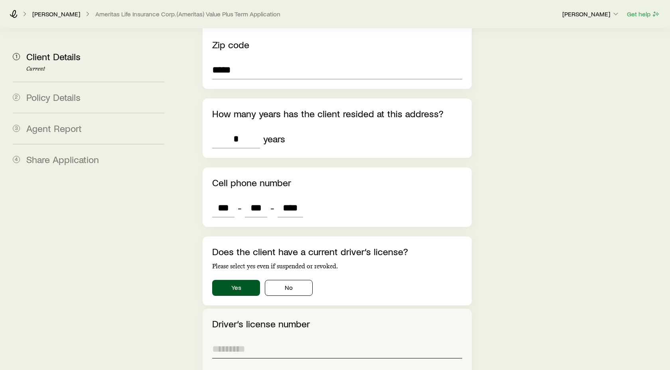 This screenshot has width=670, height=370. I want to click on span: 1, so click(16, 57).